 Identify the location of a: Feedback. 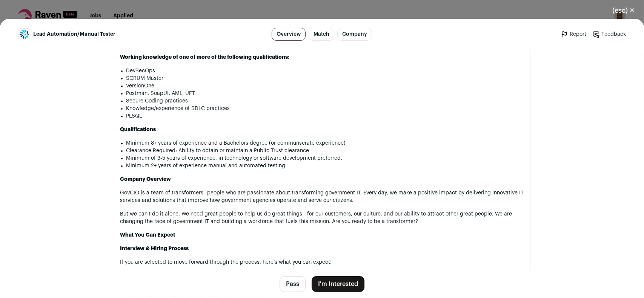
(609, 34).